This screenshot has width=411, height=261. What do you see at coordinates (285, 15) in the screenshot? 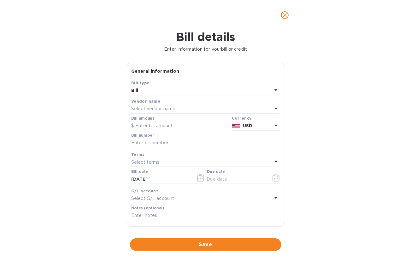
I see `button: close` at bounding box center [285, 15].